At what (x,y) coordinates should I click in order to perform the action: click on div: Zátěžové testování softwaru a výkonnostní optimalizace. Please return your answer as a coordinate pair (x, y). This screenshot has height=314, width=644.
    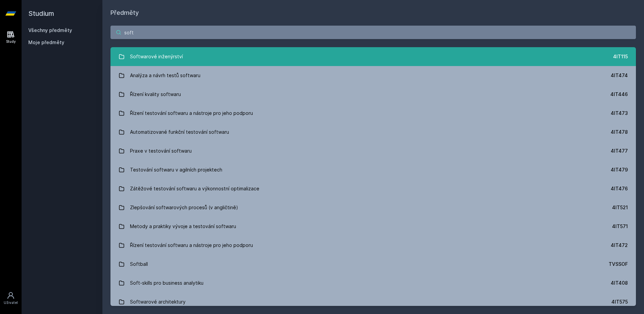
    Looking at the image, I should click on (195, 189).